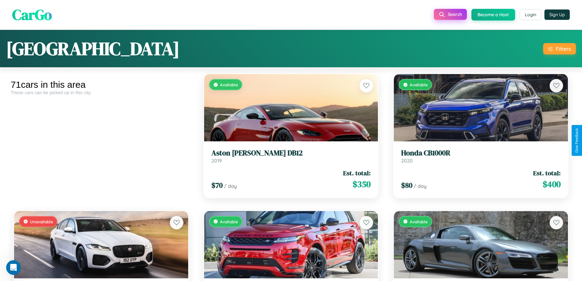  Describe the element at coordinates (42, 221) in the screenshot. I see `span: Unavailable` at that location.